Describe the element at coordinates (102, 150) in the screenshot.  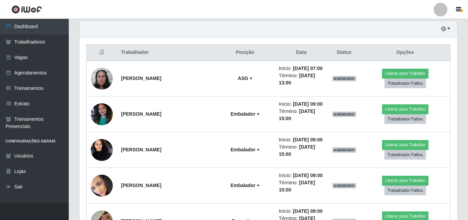
I see `img: 1722731641608.jpeg` at that location.